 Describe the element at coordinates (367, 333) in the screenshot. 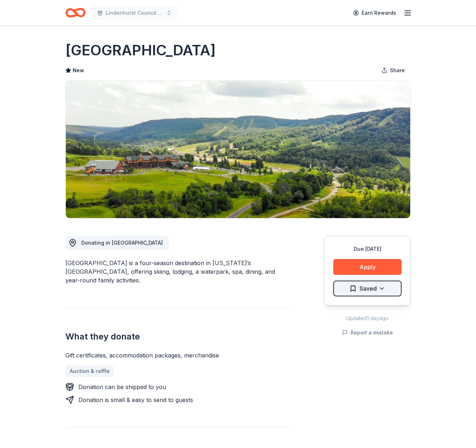

I see `button: Report a mistake` at that location.